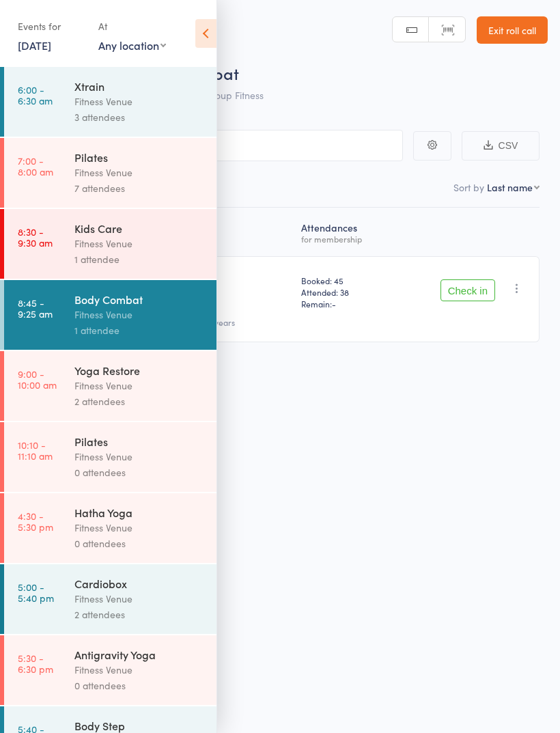  I want to click on div: 7 attendees, so click(139, 188).